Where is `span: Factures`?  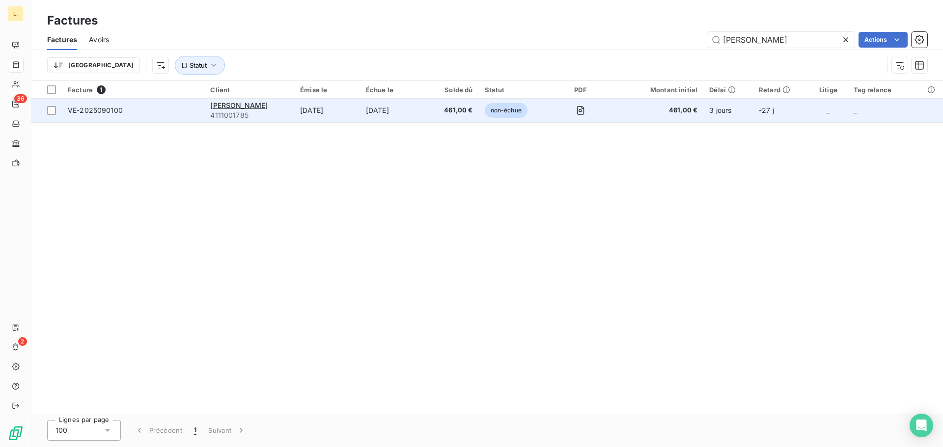
span: Factures is located at coordinates (62, 40).